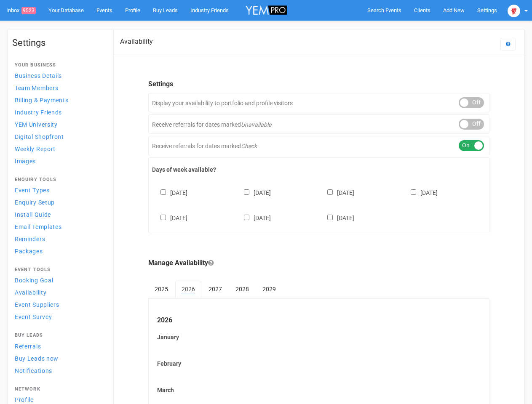  Describe the element at coordinates (59, 239) in the screenshot. I see `a: Reminders` at that location.